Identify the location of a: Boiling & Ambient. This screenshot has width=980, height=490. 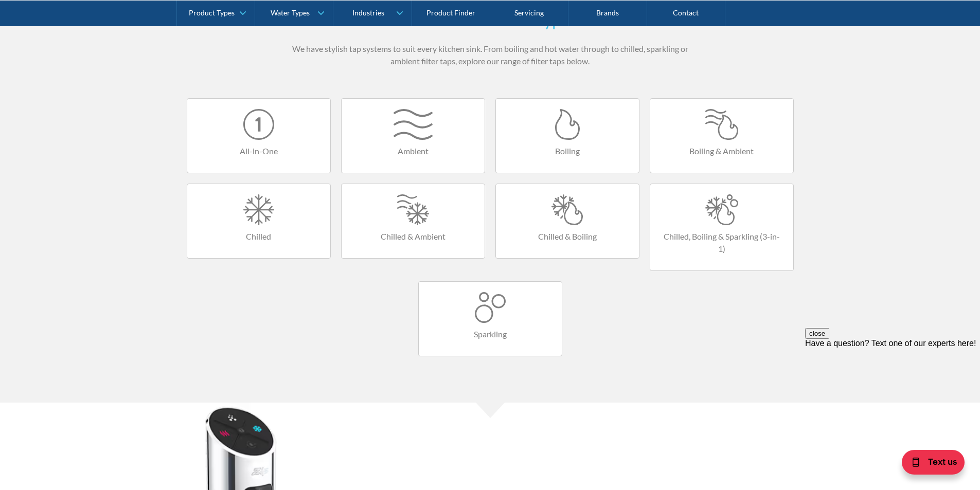
(722, 136).